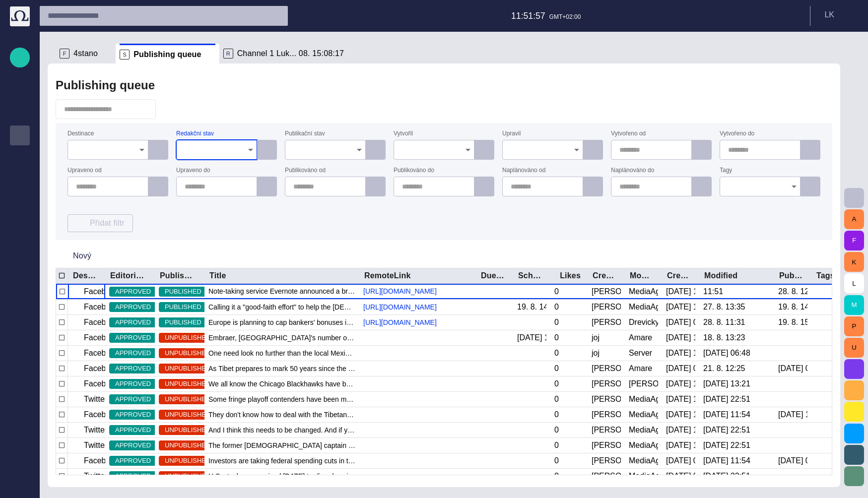 The width and height of the screenshot is (868, 498). I want to click on span: Investors are taking federal spending cuts in the United States in stride., so click(282, 460).